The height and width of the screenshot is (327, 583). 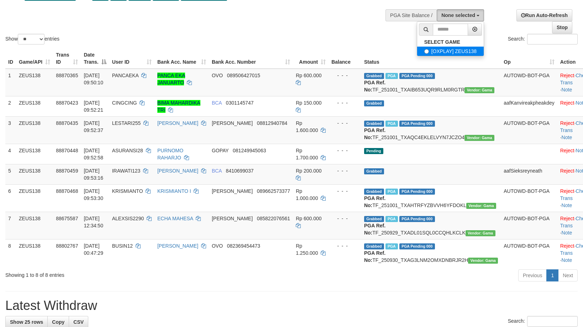 I want to click on span: KRISMIANTO, so click(x=127, y=191).